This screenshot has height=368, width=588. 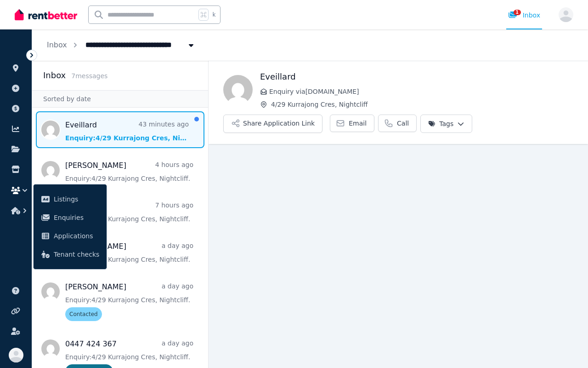 I want to click on a: Eveillard43 minutes agoEnquiry:4/29 Kurrajong Cres, Nightcliff., so click(x=127, y=131).